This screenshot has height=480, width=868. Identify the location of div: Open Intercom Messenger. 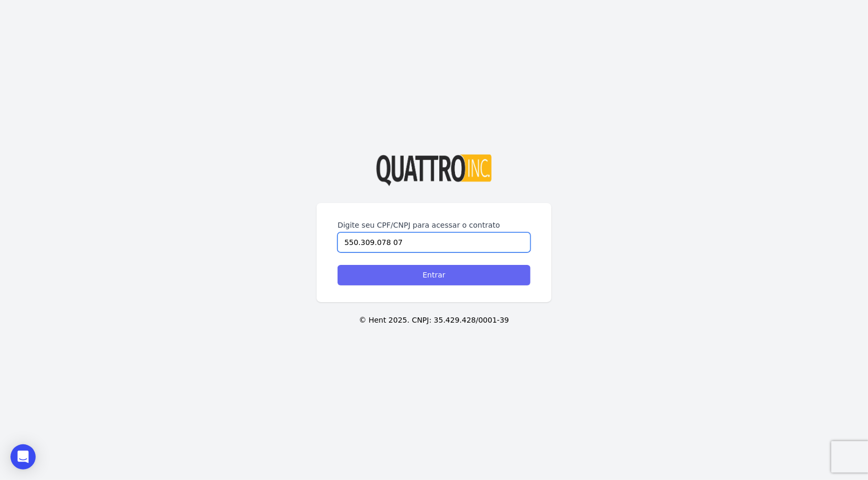
(23, 457).